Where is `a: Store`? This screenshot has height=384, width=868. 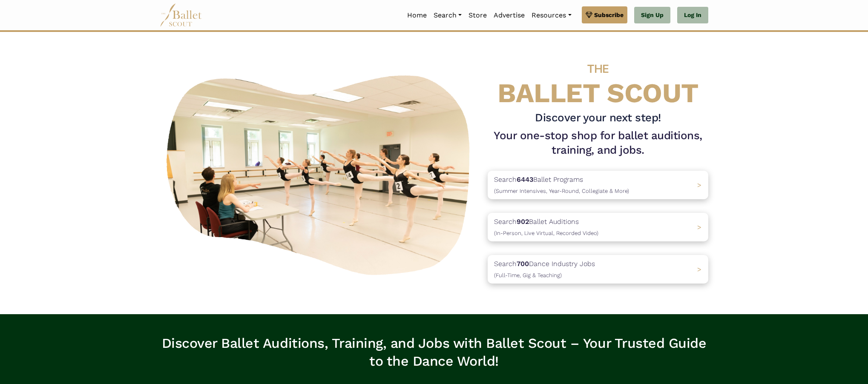
a: Store is located at coordinates (478, 15).